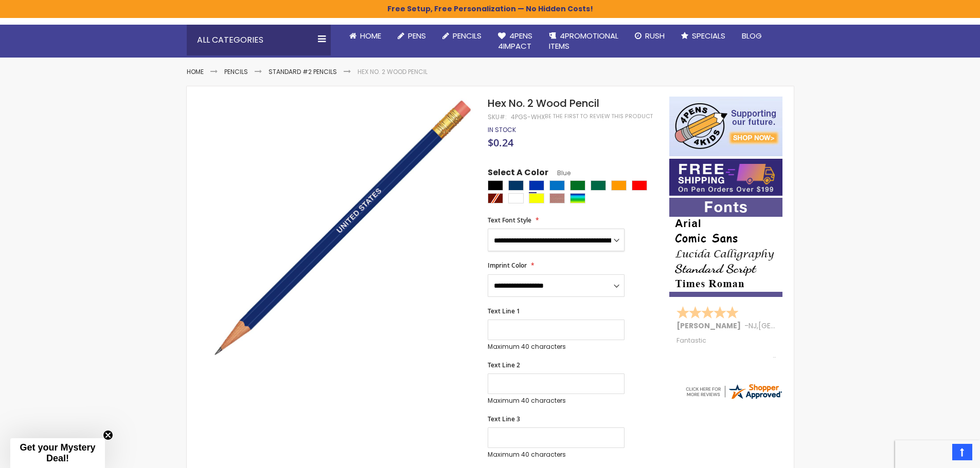 The image size is (980, 468). Describe the element at coordinates (752, 35) in the screenshot. I see `span: Blog` at that location.